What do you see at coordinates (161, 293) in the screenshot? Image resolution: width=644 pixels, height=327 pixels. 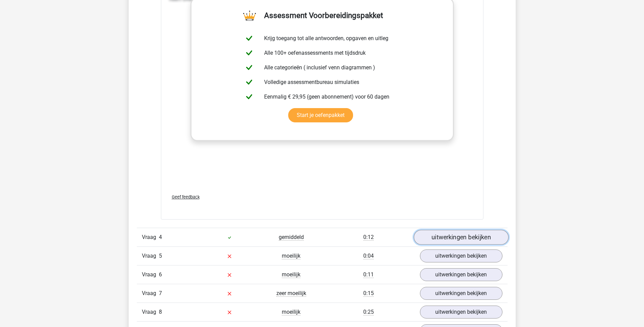 I see `span: 7` at bounding box center [161, 293].